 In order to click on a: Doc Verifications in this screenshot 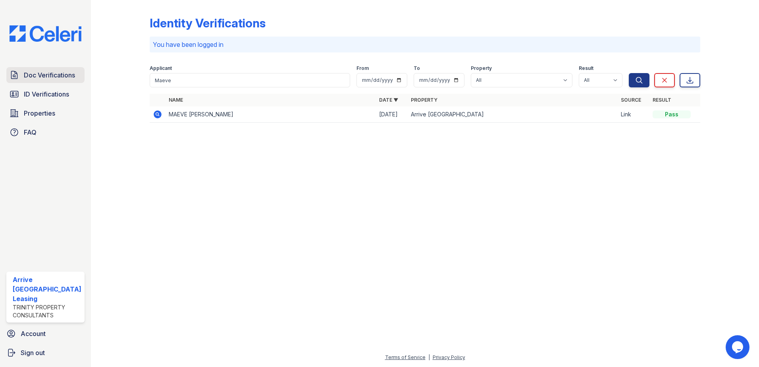, I will do `click(45, 75)`.